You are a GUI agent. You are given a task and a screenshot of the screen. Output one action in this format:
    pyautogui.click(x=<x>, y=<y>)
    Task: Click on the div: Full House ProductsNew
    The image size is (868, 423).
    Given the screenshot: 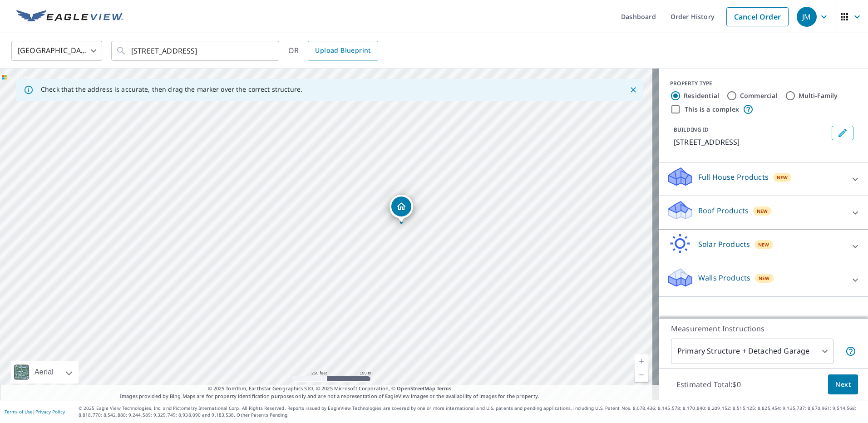 What is the action you would take?
    pyautogui.click(x=763, y=179)
    